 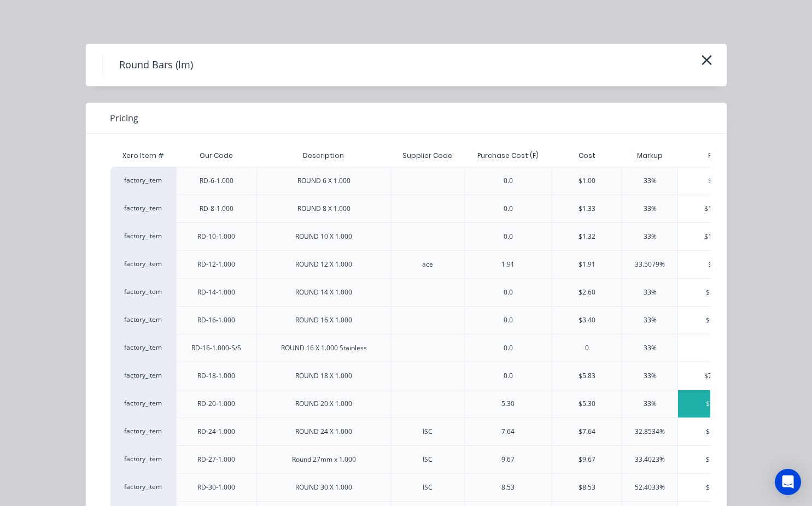 What do you see at coordinates (716, 460) in the screenshot?
I see `div: $12.90` at bounding box center [716, 460].